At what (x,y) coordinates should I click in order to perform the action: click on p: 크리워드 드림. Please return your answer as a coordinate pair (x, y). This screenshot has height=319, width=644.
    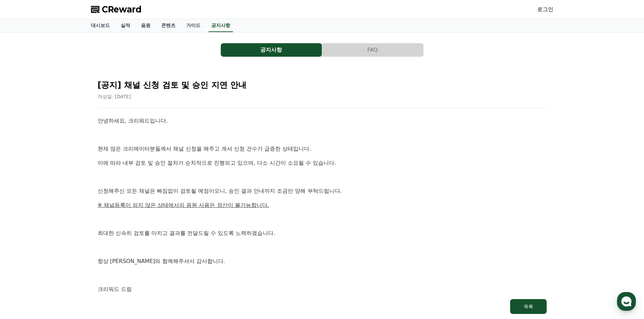
    Looking at the image, I should click on (322, 290).